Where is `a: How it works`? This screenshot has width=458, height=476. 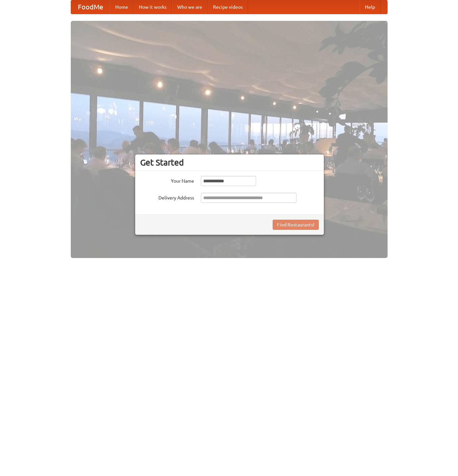
a: How it works is located at coordinates (153, 7).